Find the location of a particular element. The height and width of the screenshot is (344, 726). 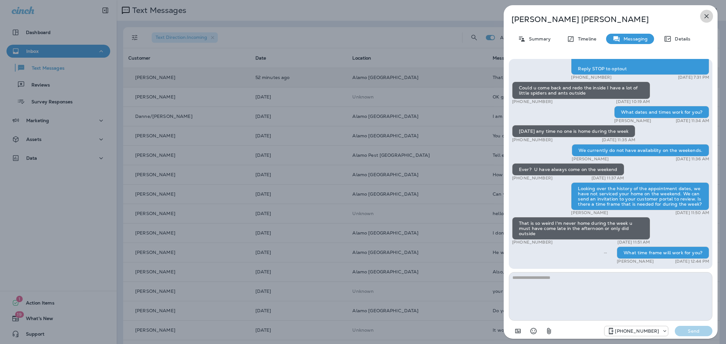

div: Ever? U have always come on the weekend is located at coordinates (568, 170).